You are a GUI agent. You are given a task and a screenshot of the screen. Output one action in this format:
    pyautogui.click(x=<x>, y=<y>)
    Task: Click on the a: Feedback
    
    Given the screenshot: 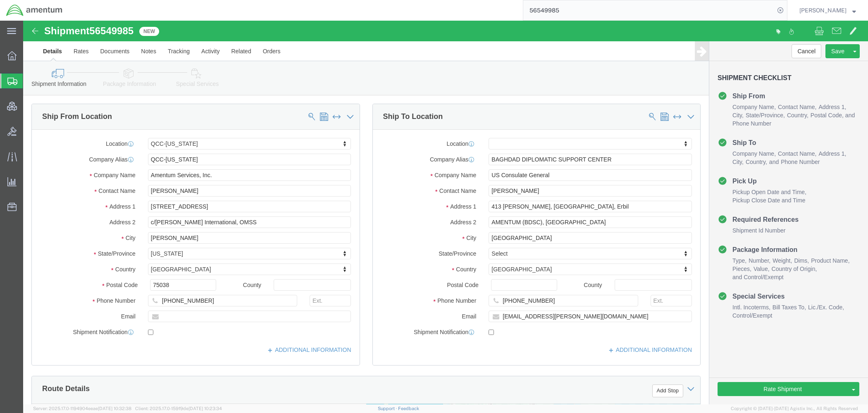 What is the action you would take?
    pyautogui.click(x=409, y=408)
    